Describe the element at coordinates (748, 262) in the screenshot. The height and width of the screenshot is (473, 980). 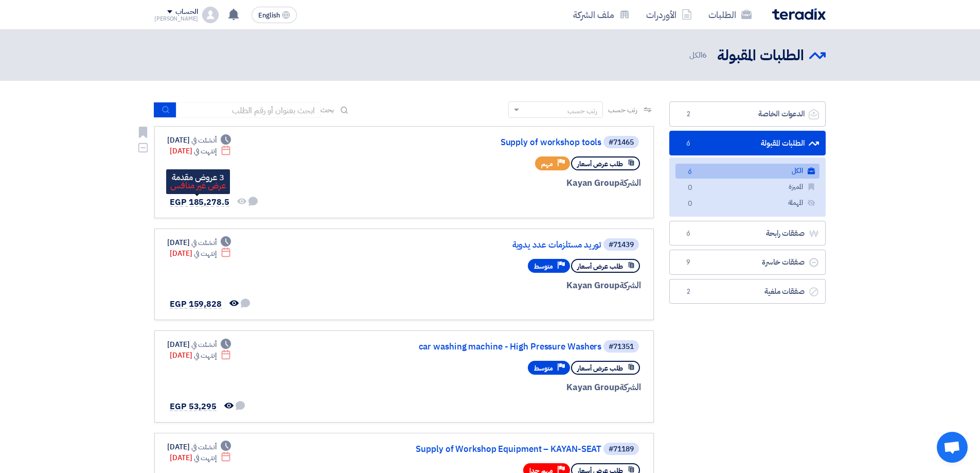
I see `a: صفقات خاسرة9` at that location.